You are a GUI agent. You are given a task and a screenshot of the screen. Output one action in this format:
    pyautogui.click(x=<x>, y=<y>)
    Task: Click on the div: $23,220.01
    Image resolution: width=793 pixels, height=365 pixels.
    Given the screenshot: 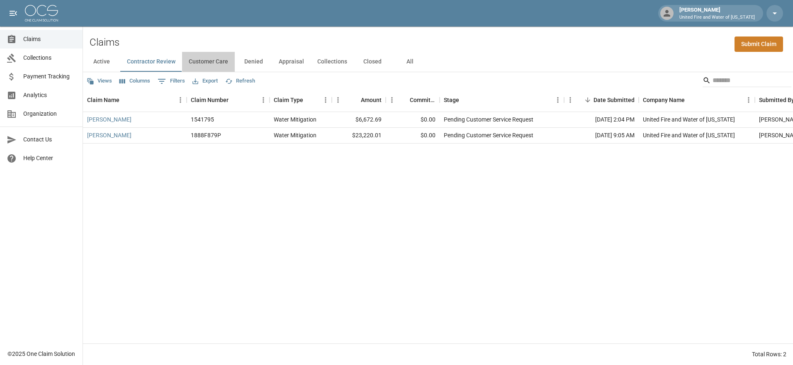 What is the action you would take?
    pyautogui.click(x=359, y=136)
    